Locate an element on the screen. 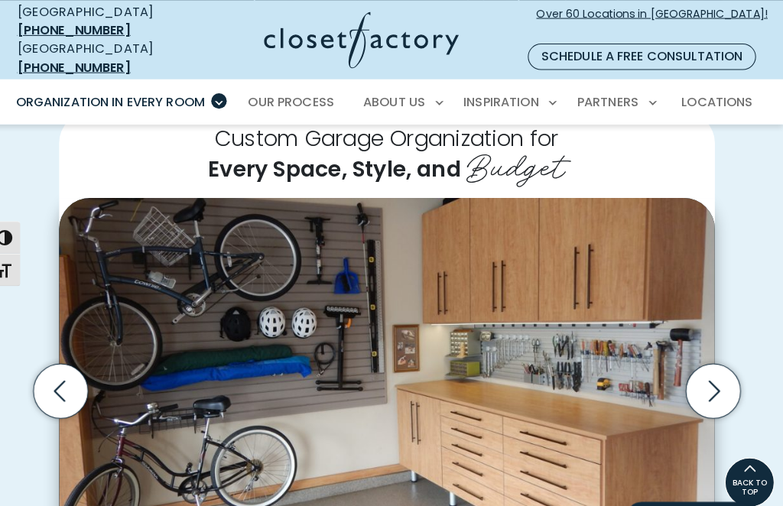  button: Previous slide is located at coordinates (70, 385).